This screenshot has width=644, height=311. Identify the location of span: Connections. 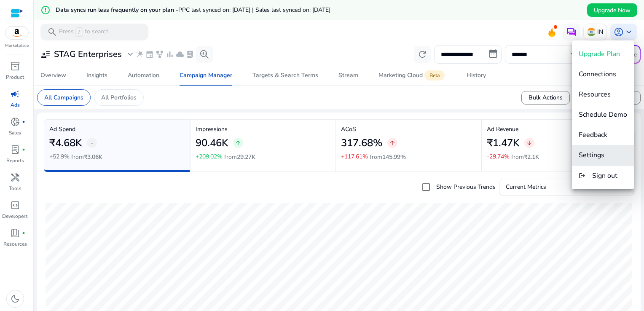
(598, 74).